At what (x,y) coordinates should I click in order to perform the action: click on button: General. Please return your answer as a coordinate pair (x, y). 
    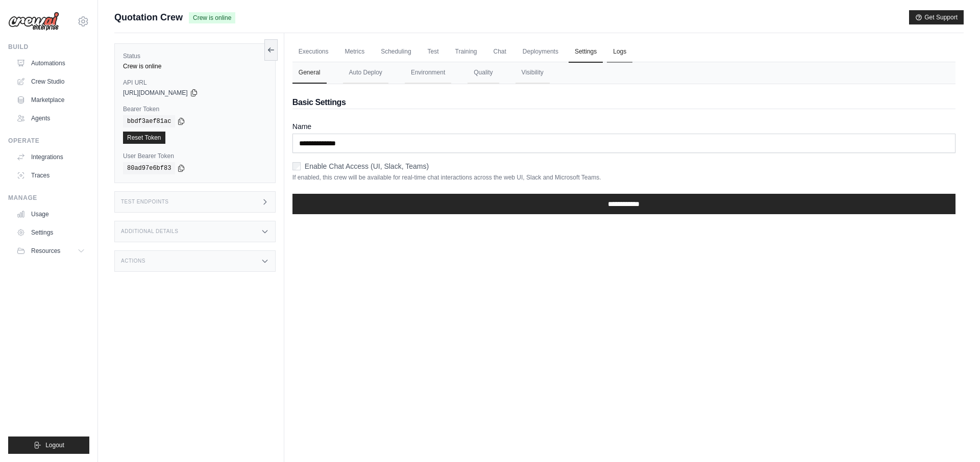
    Looking at the image, I should click on (309, 73).